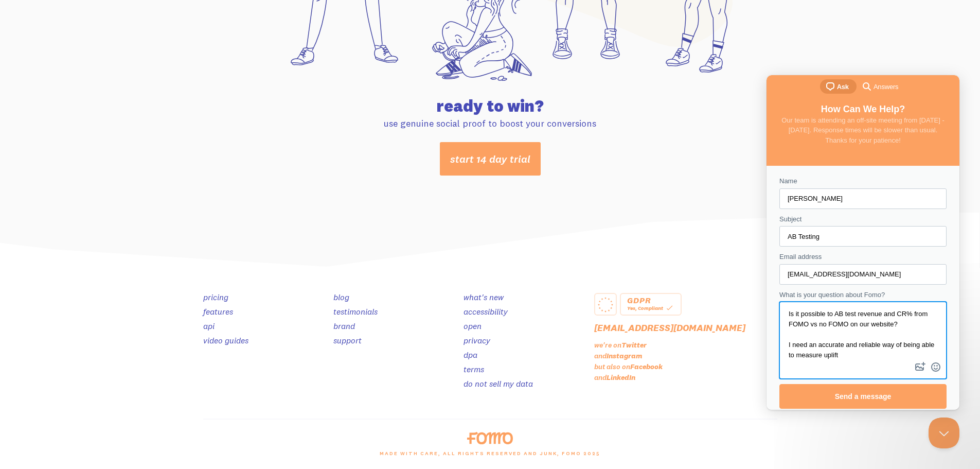 The height and width of the screenshot is (469, 980). What do you see at coordinates (216, 297) in the screenshot?
I see `a: pricing` at bounding box center [216, 297].